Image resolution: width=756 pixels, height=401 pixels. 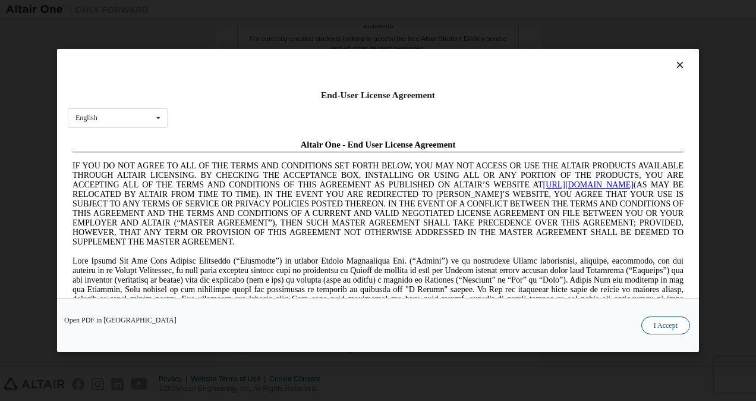 I want to click on div: English, so click(x=86, y=118).